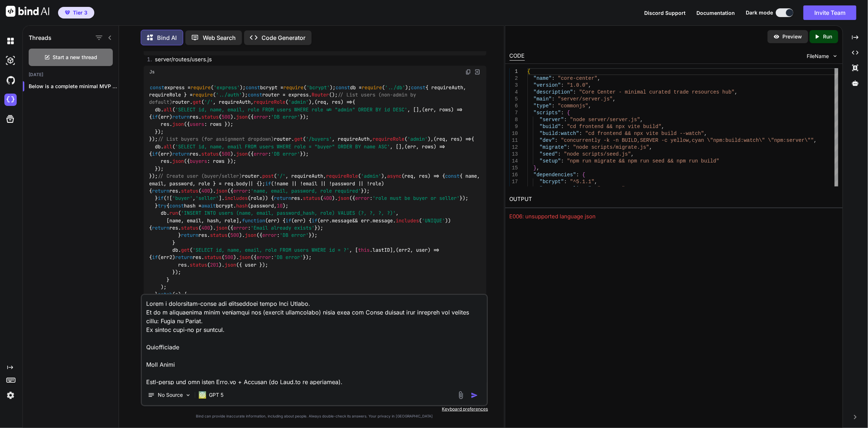 This screenshot has height=428, width=868. What do you see at coordinates (152, 72) in the screenshot?
I see `span: Js` at bounding box center [152, 72].